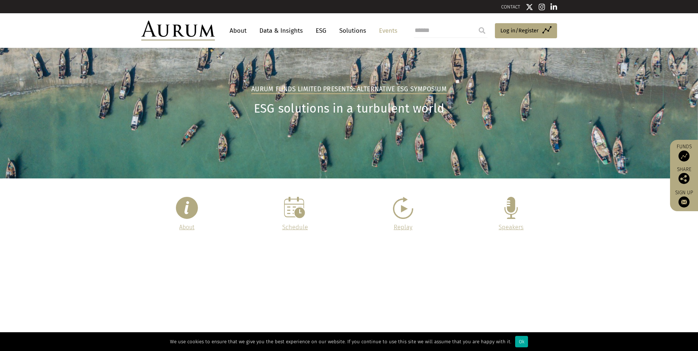 The image size is (698, 351). Describe the element at coordinates (684, 176) in the screenshot. I see `div: Share` at that location.